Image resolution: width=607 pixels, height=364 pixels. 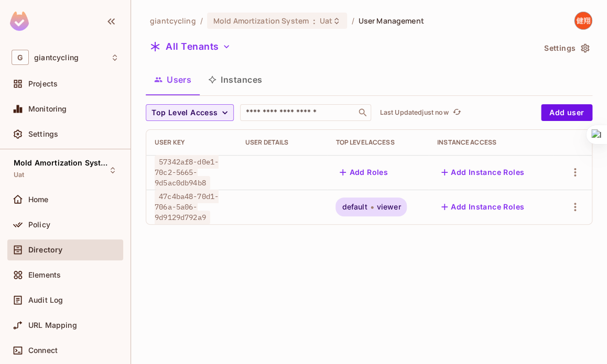 I want to click on span: viewer, so click(x=389, y=207).